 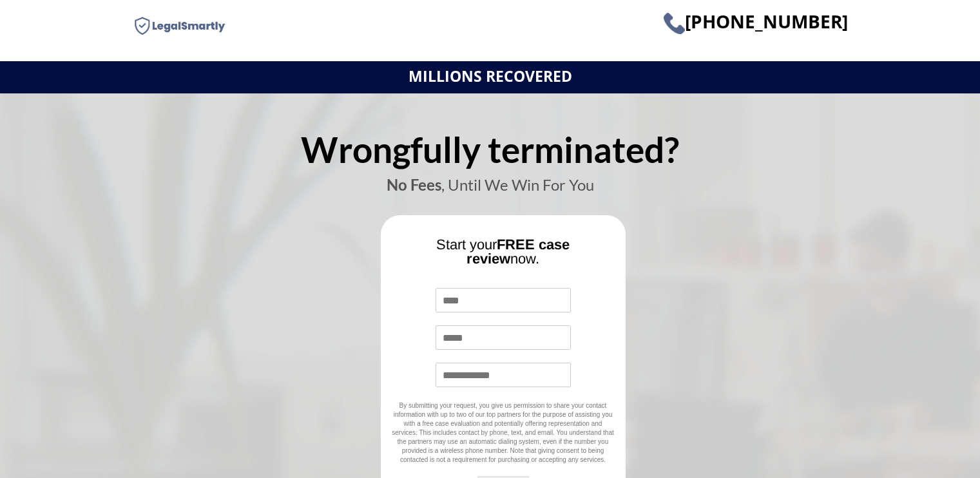 I want to click on span: By submitting your request, you give us permission to share your contact information with up to t..., so click(x=503, y=432).